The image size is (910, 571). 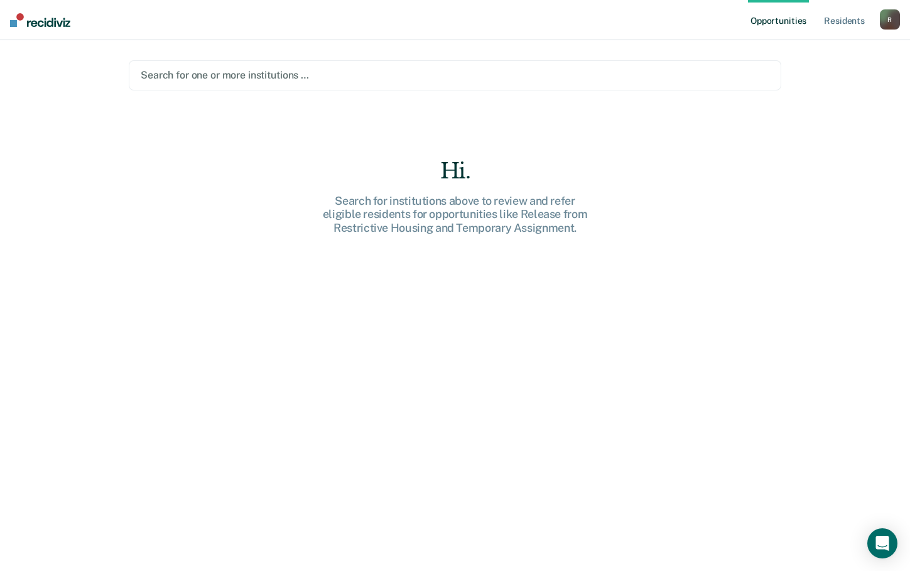 I want to click on div: Hi., so click(x=456, y=171).